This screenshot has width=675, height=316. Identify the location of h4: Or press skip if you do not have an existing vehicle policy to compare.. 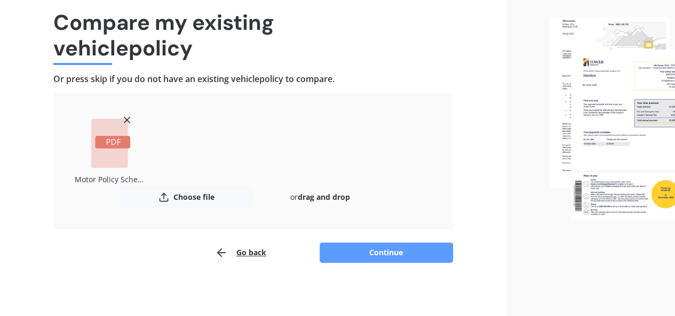
(253, 79).